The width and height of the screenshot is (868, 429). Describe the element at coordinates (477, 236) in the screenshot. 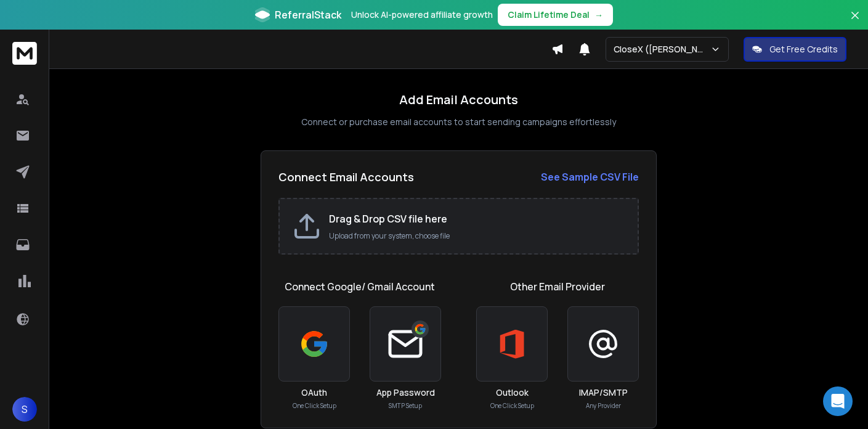

I see `p: Upload from your system, choose file` at that location.